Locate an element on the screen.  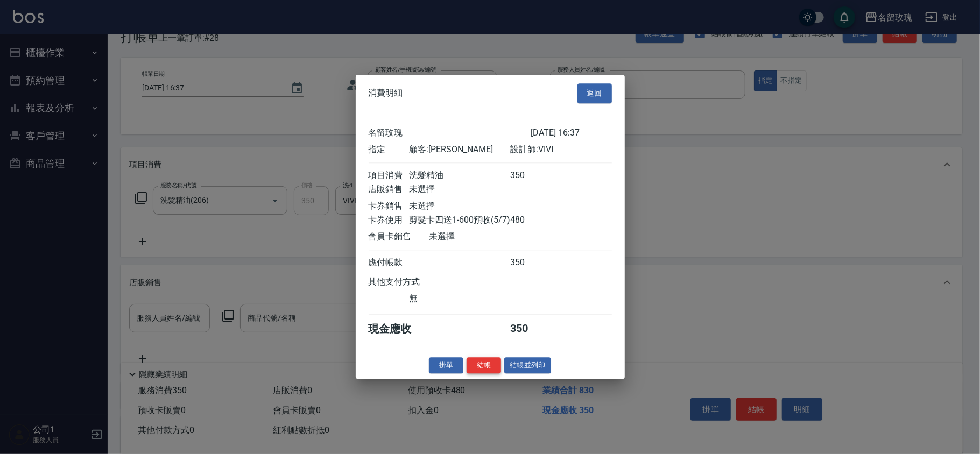
div: 項目消費 is located at coordinates (389, 175).